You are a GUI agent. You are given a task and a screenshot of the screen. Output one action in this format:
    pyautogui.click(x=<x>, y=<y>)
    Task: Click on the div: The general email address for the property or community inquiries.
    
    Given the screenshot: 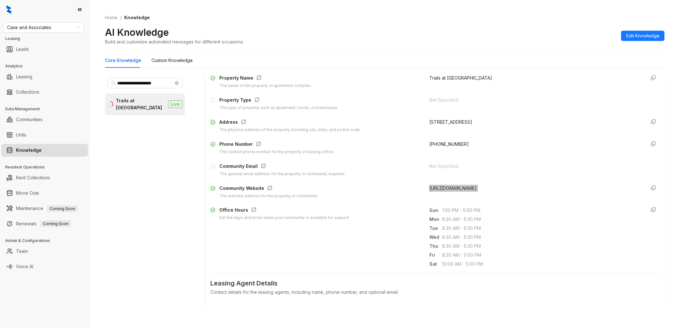 What is the action you would take?
    pyautogui.click(x=282, y=174)
    